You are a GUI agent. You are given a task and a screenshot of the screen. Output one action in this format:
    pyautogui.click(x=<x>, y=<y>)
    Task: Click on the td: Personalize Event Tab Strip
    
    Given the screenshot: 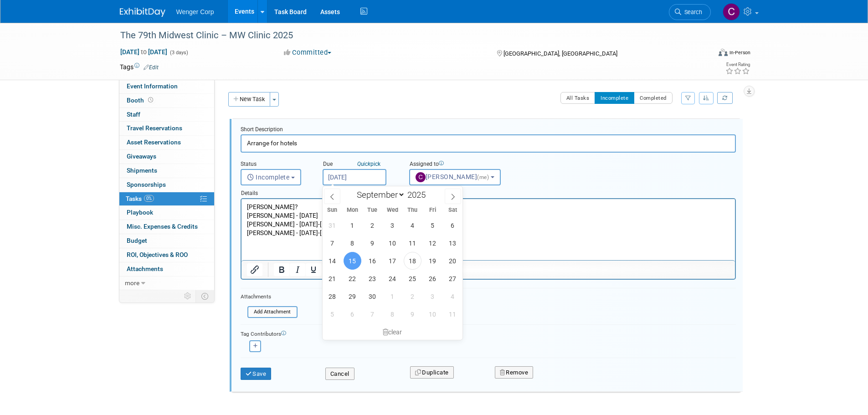 What is the action you would take?
    pyautogui.click(x=188, y=296)
    